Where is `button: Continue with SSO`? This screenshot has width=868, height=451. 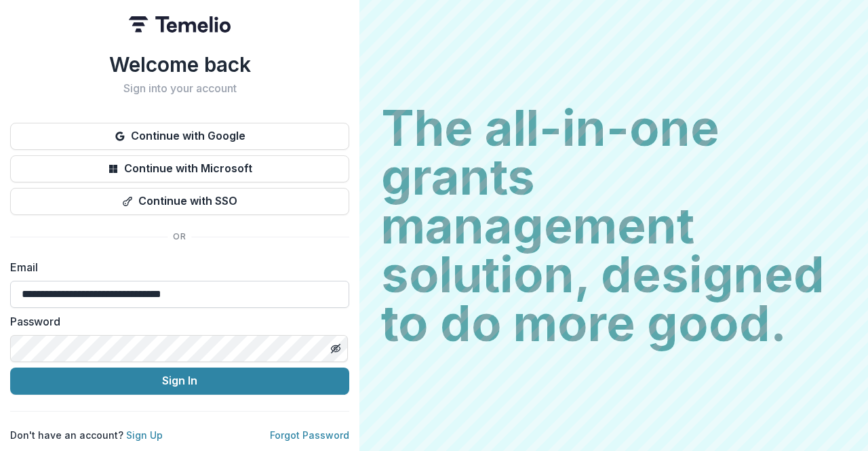
button: Continue with SSO is located at coordinates (180, 202).